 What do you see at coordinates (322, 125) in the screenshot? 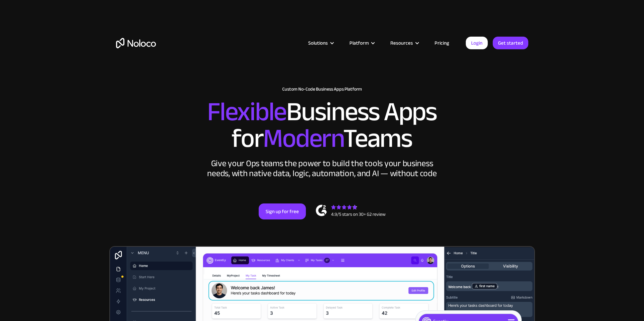
I see `h2: Business Apps for Teams` at bounding box center [322, 125].